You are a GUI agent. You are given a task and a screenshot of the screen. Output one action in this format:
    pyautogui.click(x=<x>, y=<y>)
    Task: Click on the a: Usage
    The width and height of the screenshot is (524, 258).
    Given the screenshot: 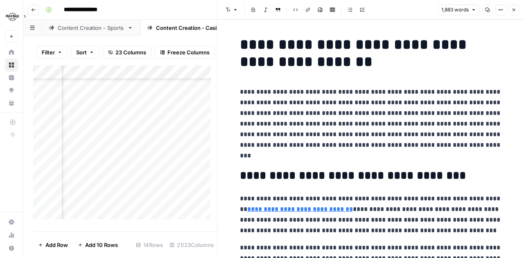 What is the action you would take?
    pyautogui.click(x=11, y=235)
    